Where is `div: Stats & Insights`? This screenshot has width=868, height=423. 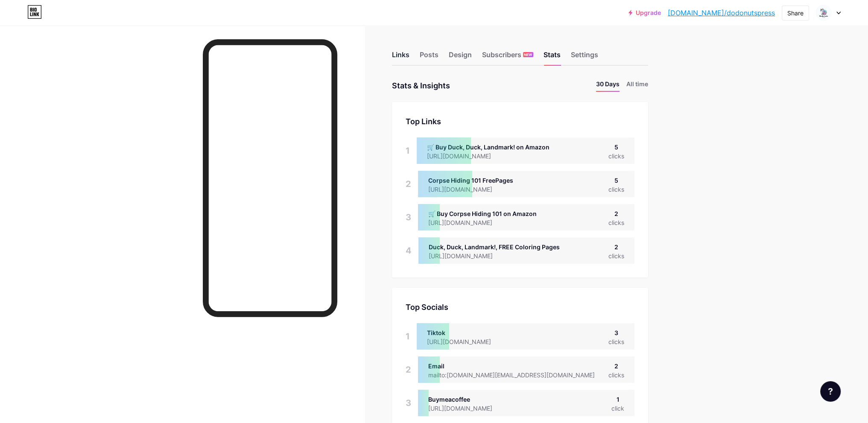 div: Stats & Insights is located at coordinates (421, 86).